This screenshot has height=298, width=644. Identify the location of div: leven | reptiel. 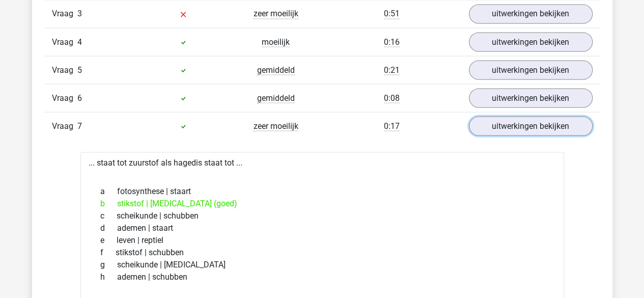
(322, 240).